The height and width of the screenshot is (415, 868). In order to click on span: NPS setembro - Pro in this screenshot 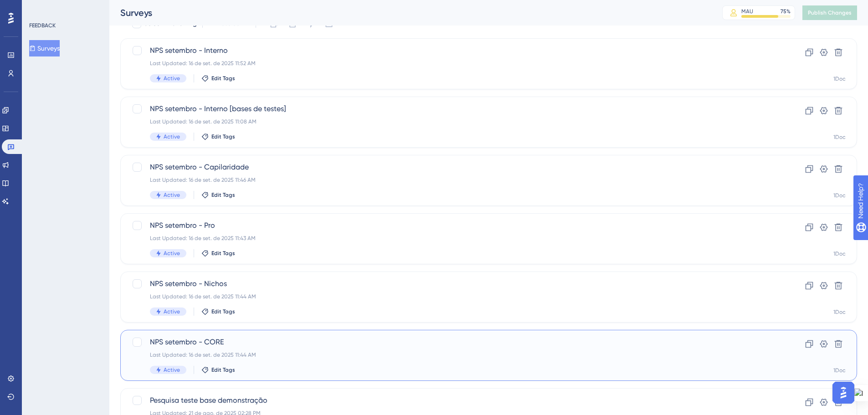, I will do `click(452, 226)`.